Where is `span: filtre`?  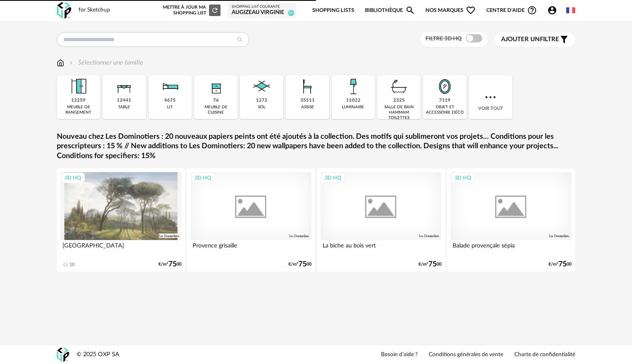 span: filtre is located at coordinates (530, 40).